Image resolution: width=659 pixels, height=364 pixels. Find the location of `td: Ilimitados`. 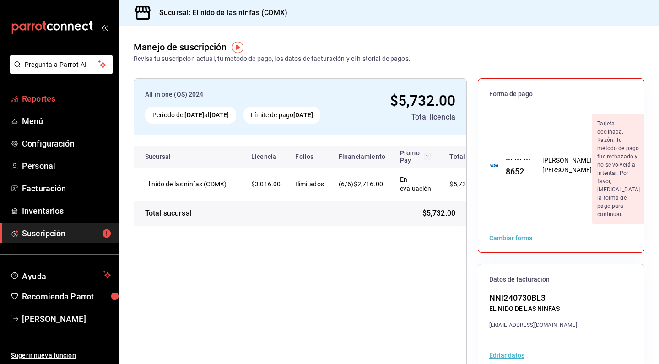

td: Ilimitados is located at coordinates (309, 184).